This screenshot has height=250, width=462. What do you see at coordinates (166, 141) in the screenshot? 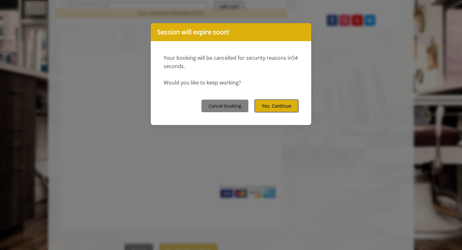
I see `img: Visa` at bounding box center [166, 141].